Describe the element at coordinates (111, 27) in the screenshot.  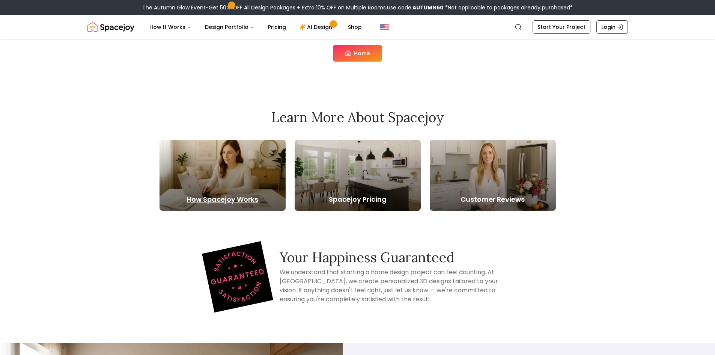
I see `a: Spacejoy` at that location.